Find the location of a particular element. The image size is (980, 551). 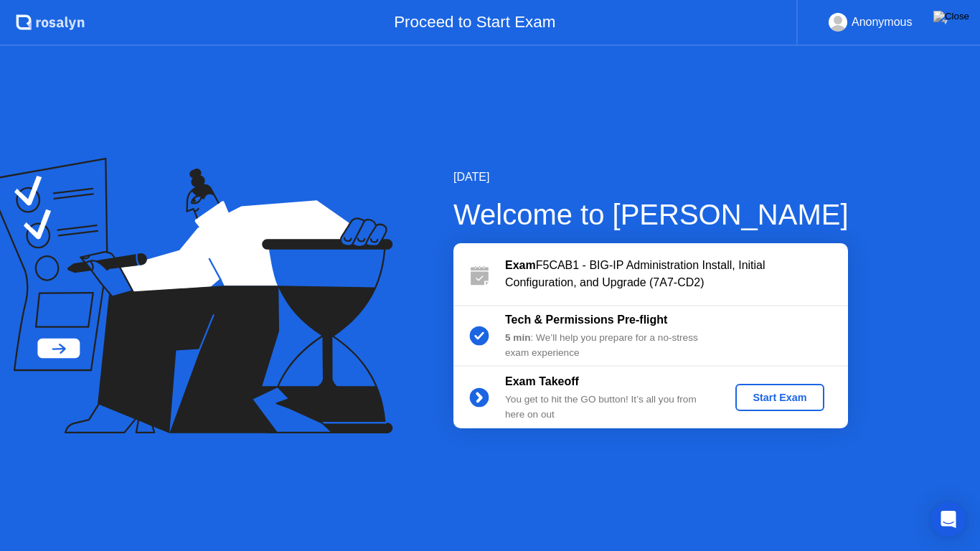

div: You get to hit the GO button! It’s all you from here on out is located at coordinates (608, 406).